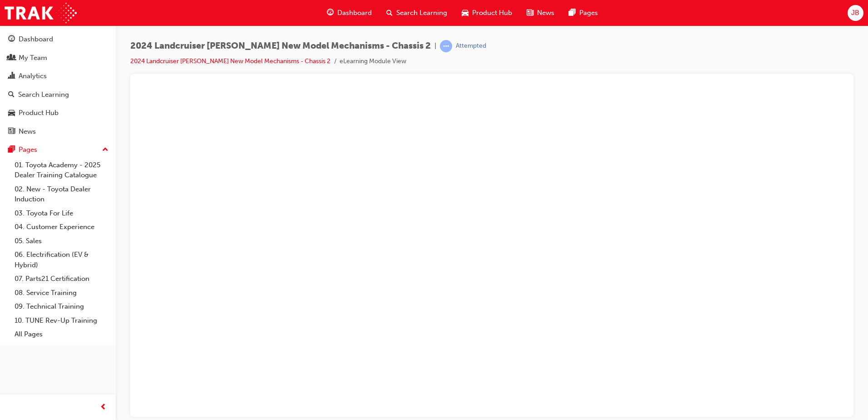  I want to click on div: Attempted, so click(471, 46).